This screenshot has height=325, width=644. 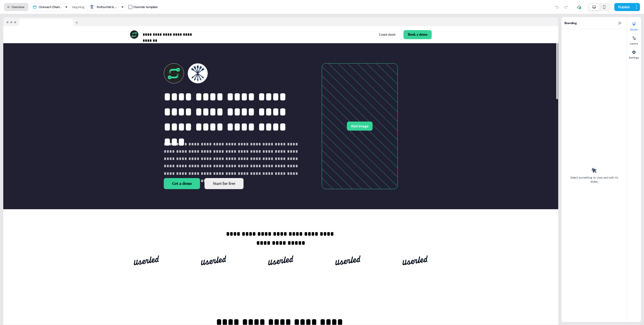 What do you see at coordinates (357, 35) in the screenshot?
I see `div: Learn moreBook a demo` at bounding box center [357, 35].